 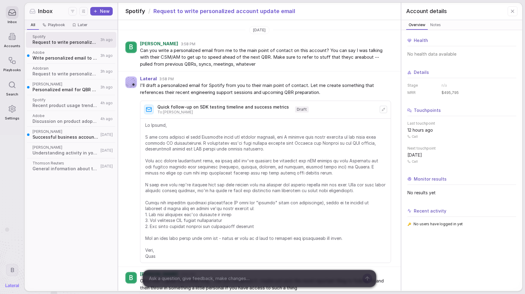 I want to click on span: Search, so click(x=12, y=94).